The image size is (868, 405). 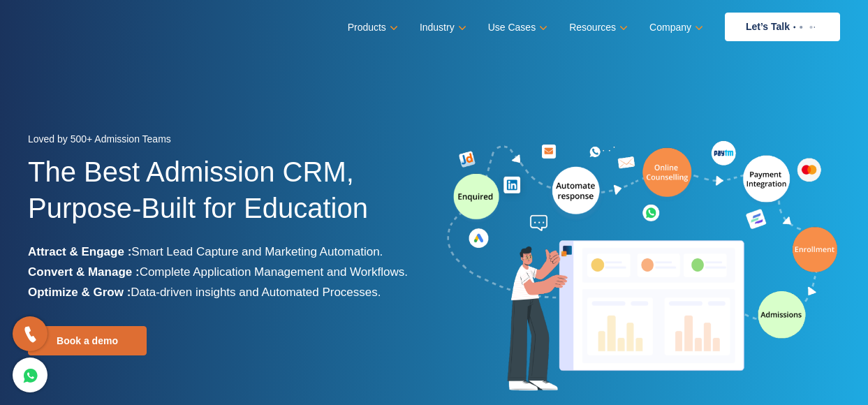 What do you see at coordinates (274, 272) in the screenshot?
I see `span: Complete Application Management and Workflows.` at bounding box center [274, 272].